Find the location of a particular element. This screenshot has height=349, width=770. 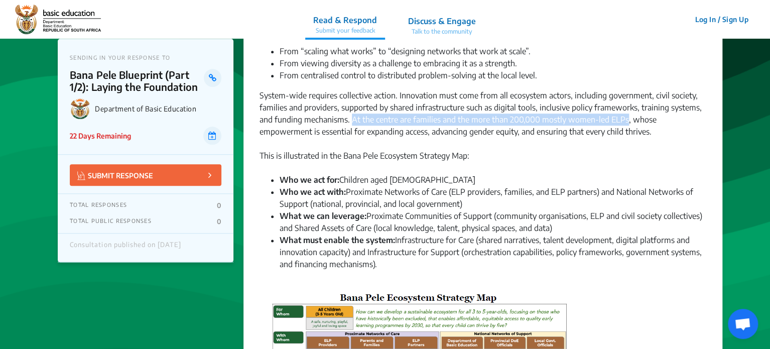

p: Bana Pele Blueprint (Part 1/2): Laying the Foundation is located at coordinates (137, 81).